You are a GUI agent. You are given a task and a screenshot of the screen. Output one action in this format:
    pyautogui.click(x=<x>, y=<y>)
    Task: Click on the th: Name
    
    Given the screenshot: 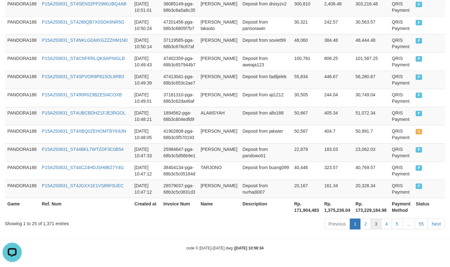 What is the action you would take?
    pyautogui.click(x=219, y=207)
    